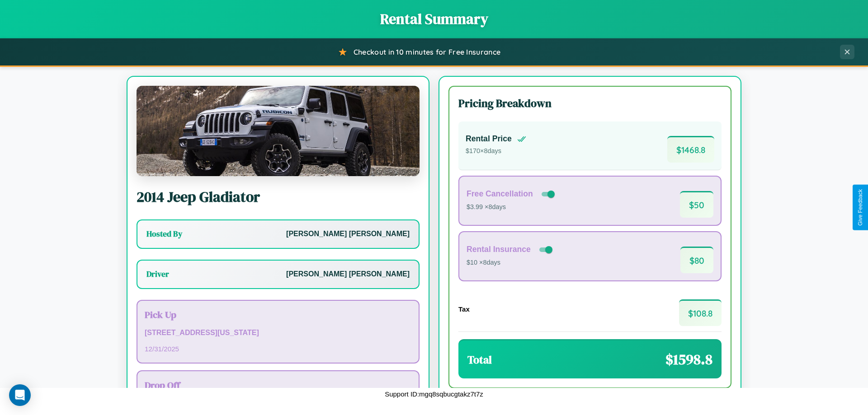 This screenshot has height=415, width=868. Describe the element at coordinates (689, 360) in the screenshot. I see `span: $ 1598.8` at that location.